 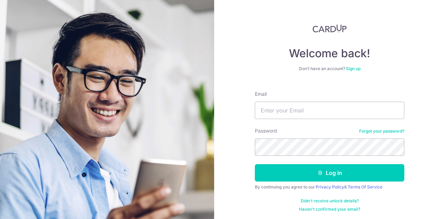 What do you see at coordinates (329, 54) in the screenshot?
I see `h4: Welcome back!` at bounding box center [329, 54].